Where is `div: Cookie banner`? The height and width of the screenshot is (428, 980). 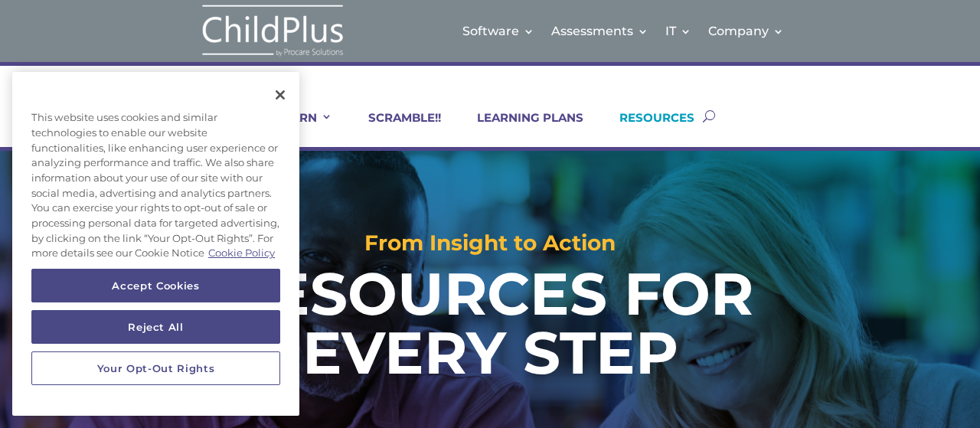
div: Cookie banner is located at coordinates (156, 243).